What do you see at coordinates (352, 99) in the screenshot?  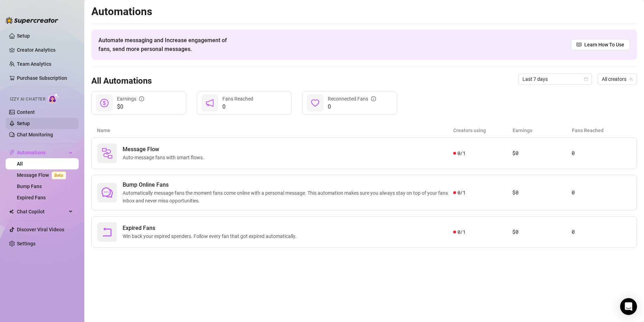 I see `div: Reconnected Fans` at bounding box center [352, 99].